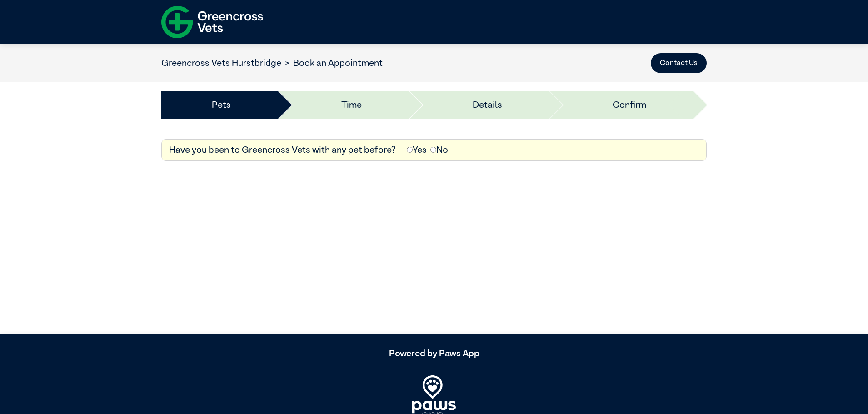 This screenshot has height=414, width=868. Describe the element at coordinates (417, 150) in the screenshot. I see `label: Yes` at that location.